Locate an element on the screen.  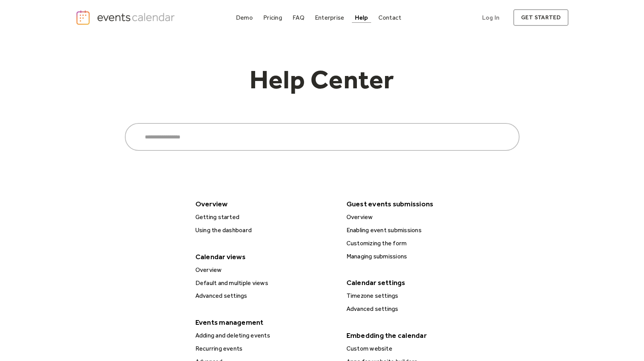
a: Enterprise is located at coordinates (329, 17).